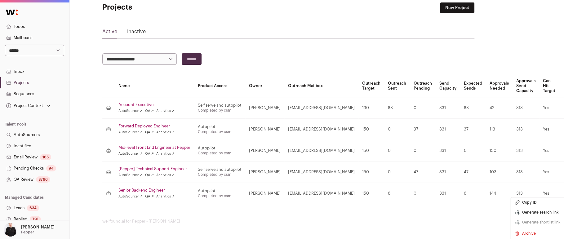  Describe the element at coordinates (265, 86) in the screenshot. I see `th: Owner` at that location.